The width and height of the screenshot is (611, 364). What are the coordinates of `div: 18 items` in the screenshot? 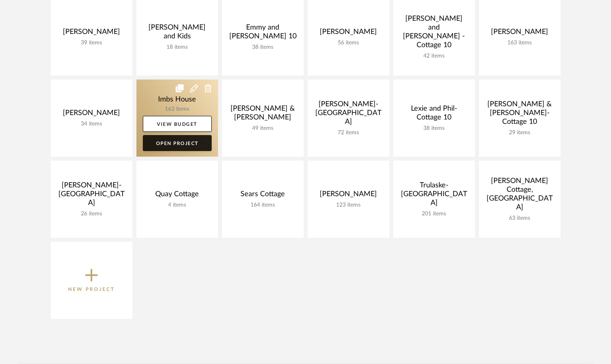 It's located at (177, 47).